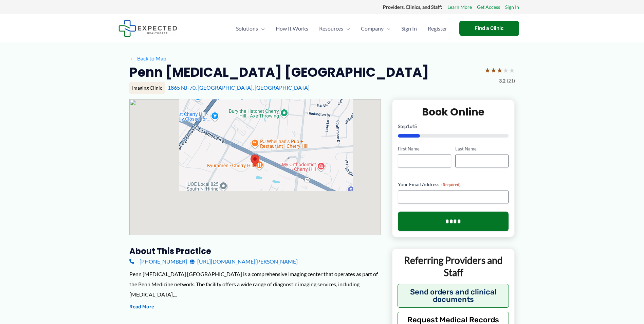  Describe the element at coordinates (372, 28) in the screenshot. I see `span: Company` at that location.